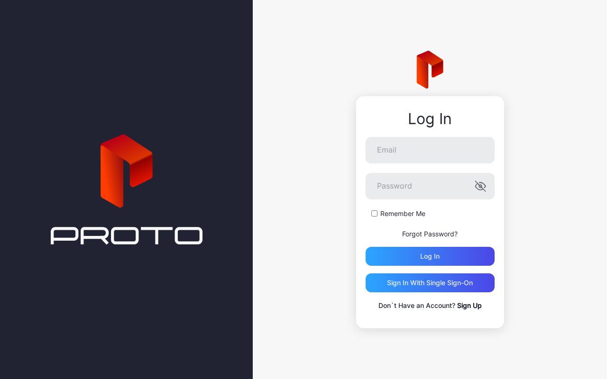  Describe the element at coordinates (430, 119) in the screenshot. I see `div: Log In` at that location.